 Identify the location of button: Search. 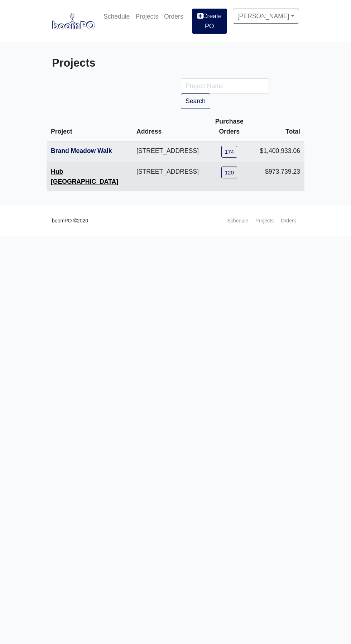
(196, 101).